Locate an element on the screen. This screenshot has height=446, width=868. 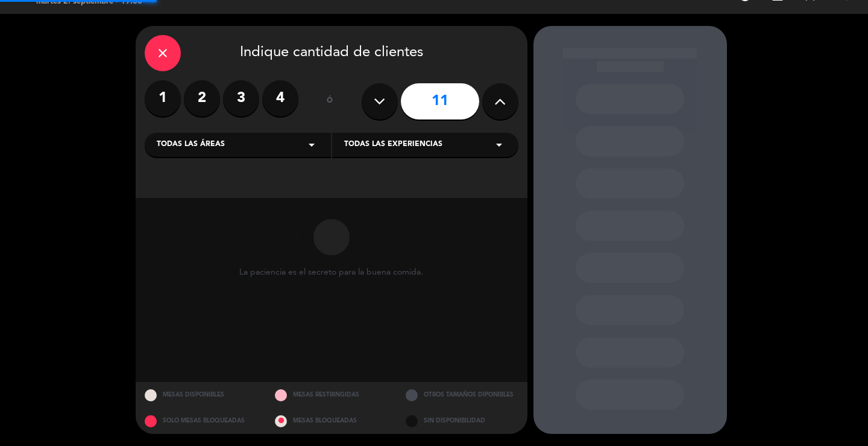
span: Todas las áreas is located at coordinates (191, 145).